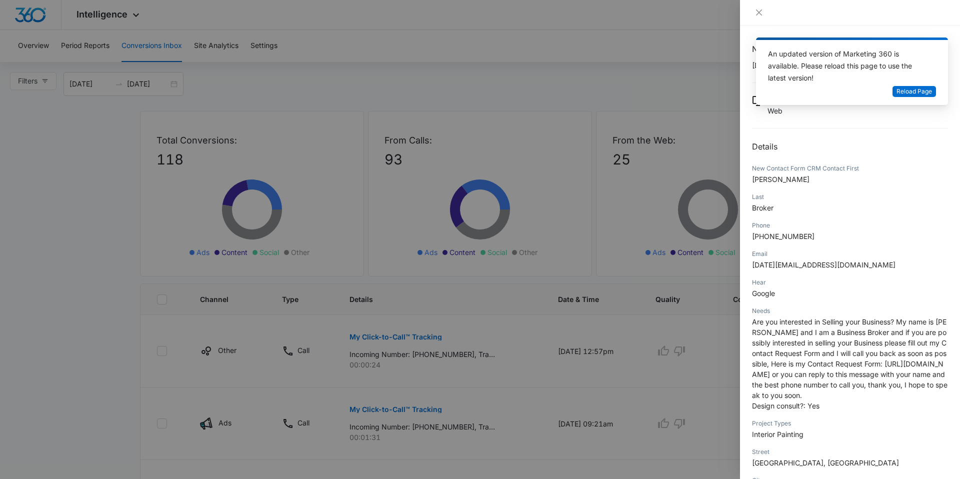  Describe the element at coordinates (850, 146) in the screenshot. I see `h2: Details` at that location.